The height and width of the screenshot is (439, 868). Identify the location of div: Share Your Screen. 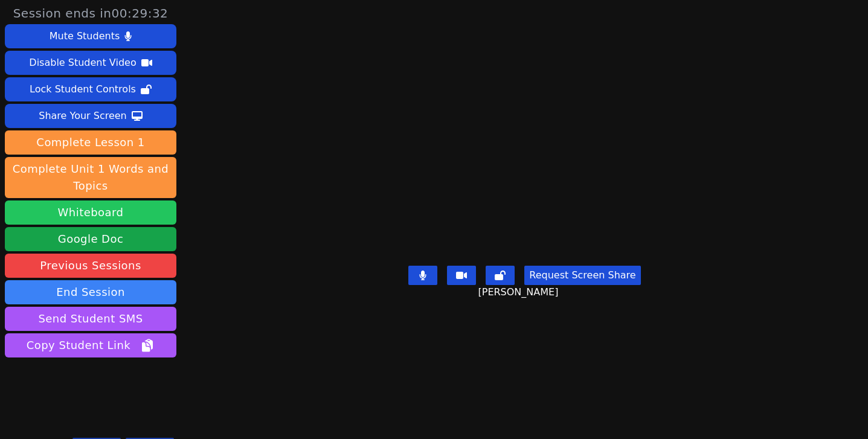
(83, 116).